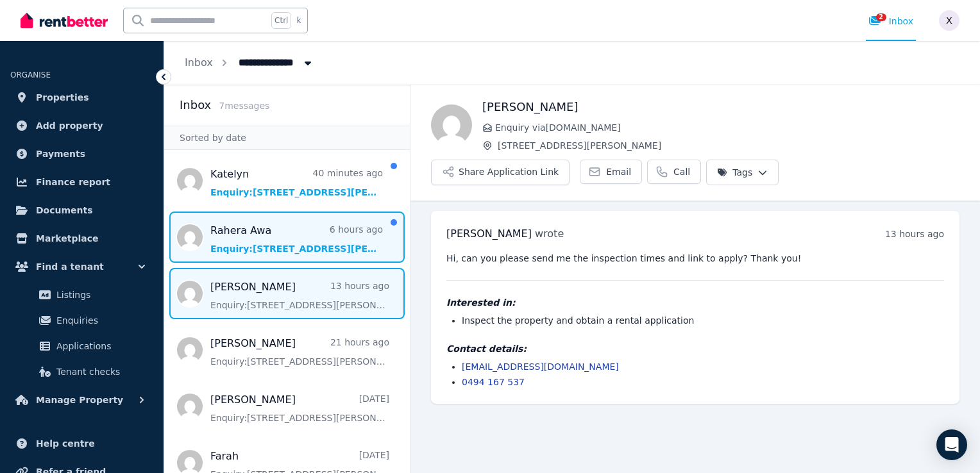  What do you see at coordinates (81, 295) in the screenshot?
I see `a: Listings` at bounding box center [81, 295].